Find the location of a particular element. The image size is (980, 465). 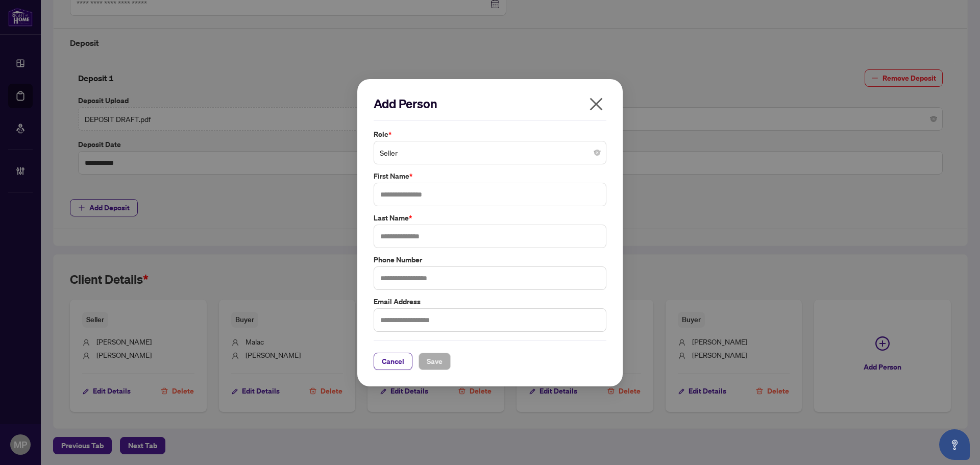

label: Last Name is located at coordinates (490, 218).